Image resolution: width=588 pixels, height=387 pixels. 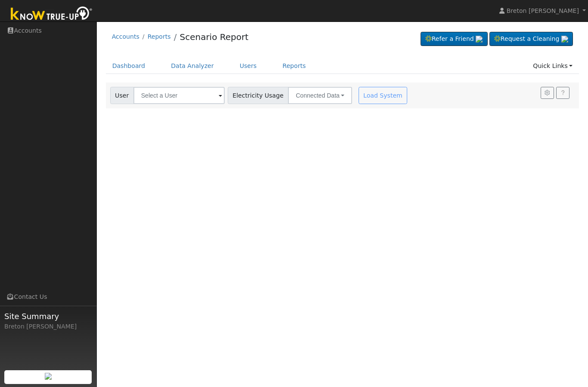 I want to click on a: Request a Cleaning, so click(x=531, y=39).